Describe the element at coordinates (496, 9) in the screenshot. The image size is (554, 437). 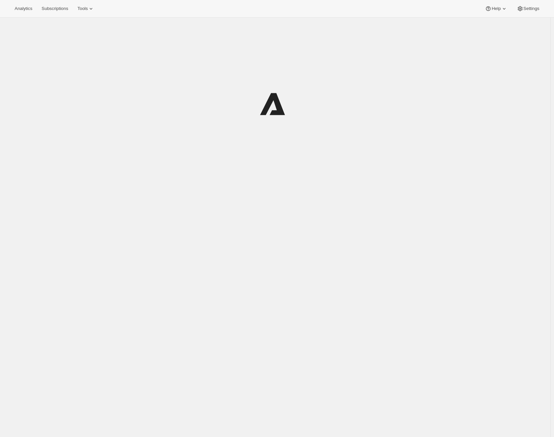
I see `button: Help` at that location.